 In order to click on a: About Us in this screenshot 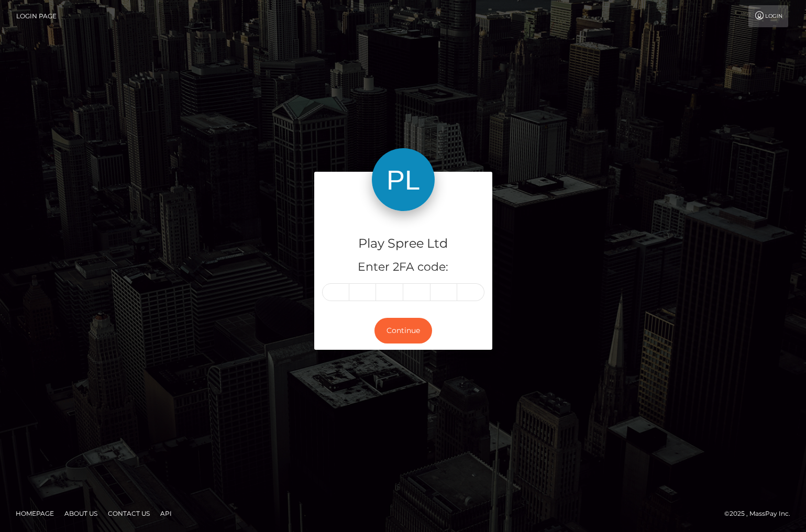, I will do `click(81, 514)`.